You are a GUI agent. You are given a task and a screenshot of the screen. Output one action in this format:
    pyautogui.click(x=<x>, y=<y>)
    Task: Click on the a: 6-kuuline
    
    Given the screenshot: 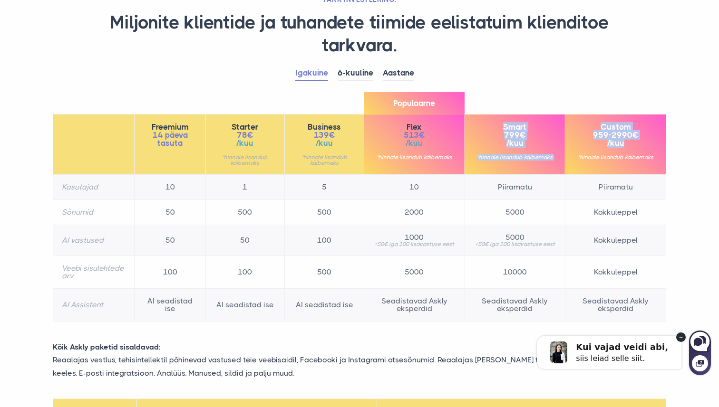 What is the action you would take?
    pyautogui.click(x=355, y=73)
    